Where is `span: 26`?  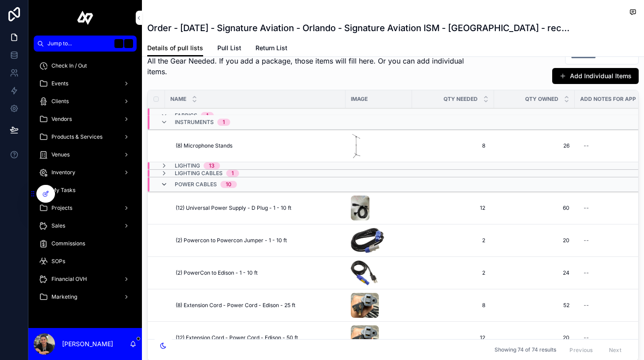 span: 26 is located at coordinates (535, 146).